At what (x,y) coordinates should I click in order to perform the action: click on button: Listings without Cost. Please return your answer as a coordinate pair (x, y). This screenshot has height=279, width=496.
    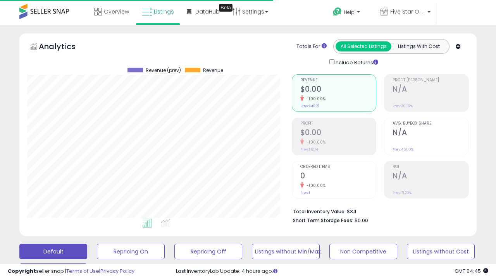
    Looking at the image, I should click on (440, 252).